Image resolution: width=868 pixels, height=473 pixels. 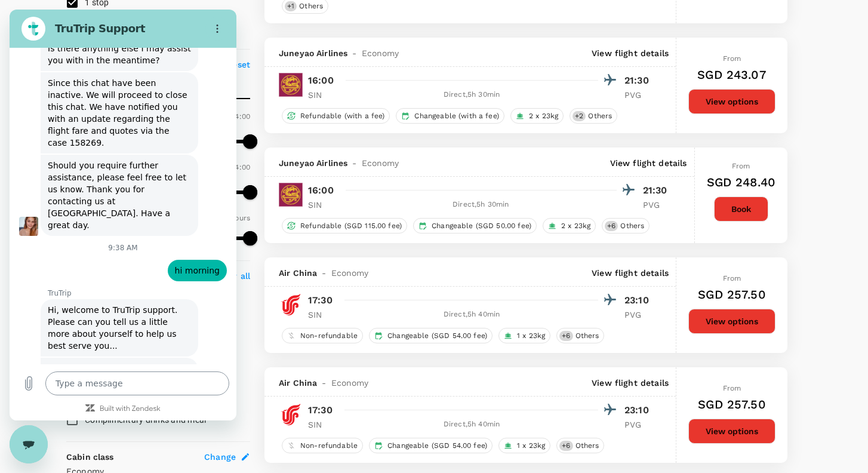 I want to click on p: TruTrip, so click(x=132, y=284).